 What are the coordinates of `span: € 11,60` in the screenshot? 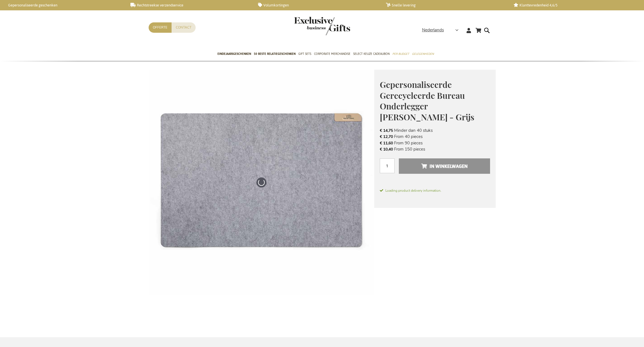 It's located at (386, 143).